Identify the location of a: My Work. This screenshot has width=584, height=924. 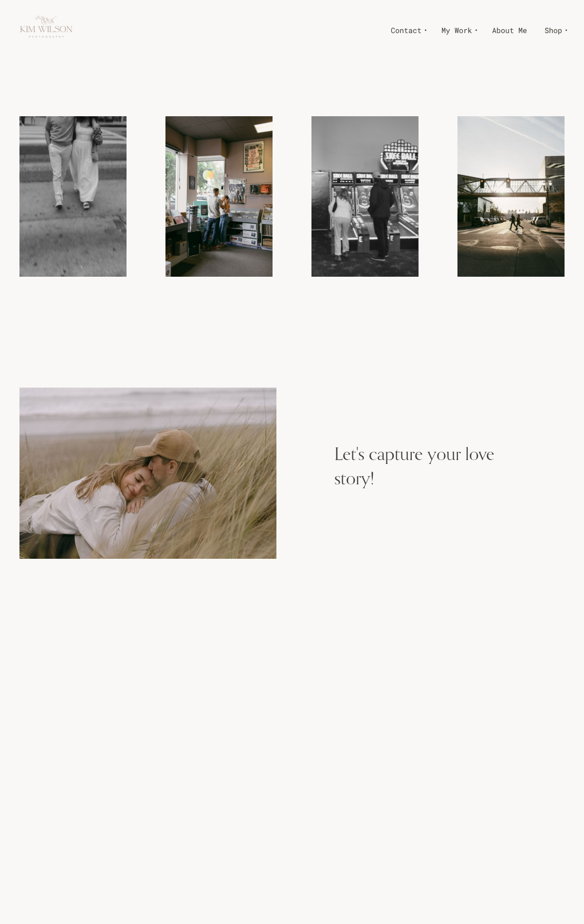
(458, 30).